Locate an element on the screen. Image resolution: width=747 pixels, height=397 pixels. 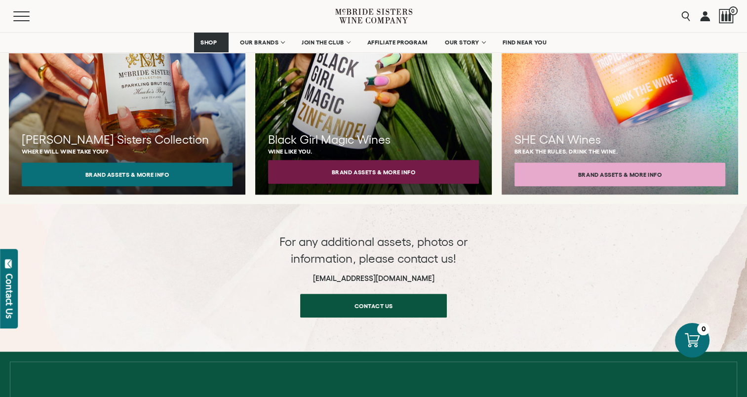
button: Mobile Menu Trigger is located at coordinates (31, 16).